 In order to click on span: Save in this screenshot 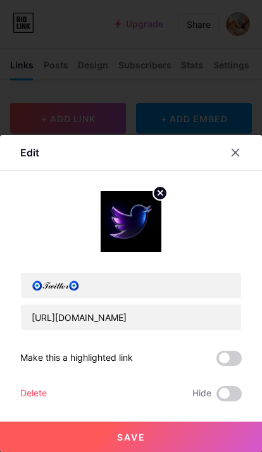, I will do `click(131, 437)`.